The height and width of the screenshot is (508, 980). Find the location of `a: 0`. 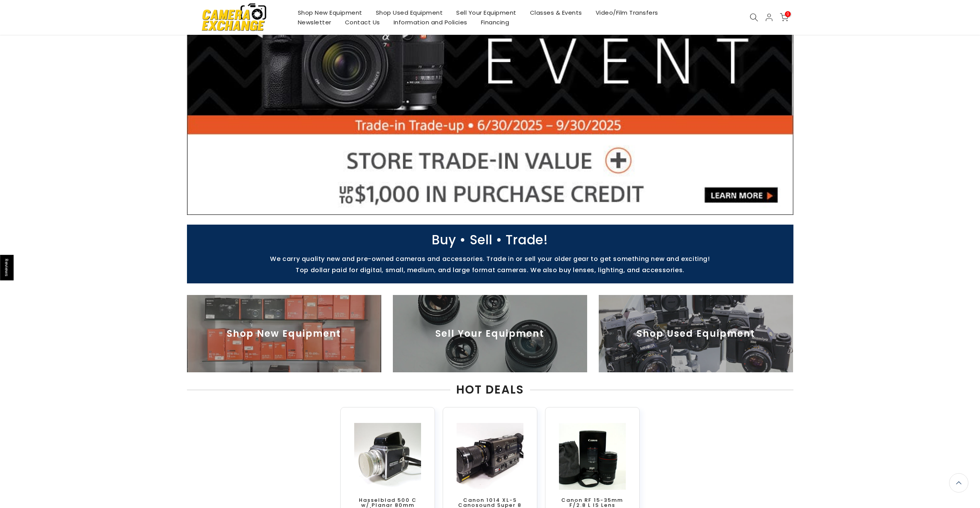

a: 0 is located at coordinates (784, 17).